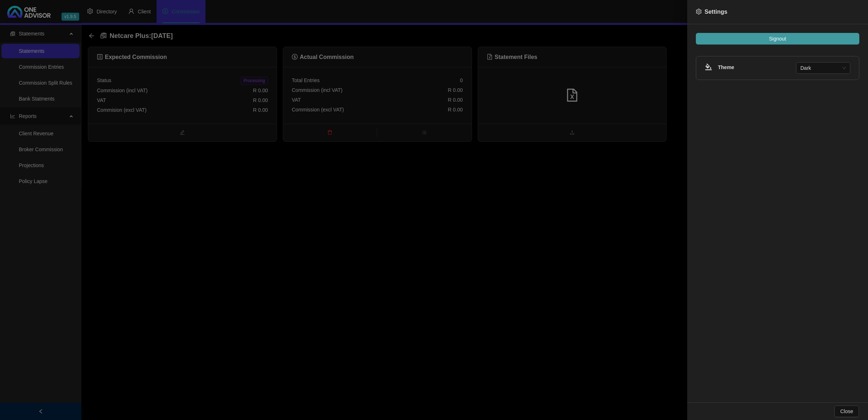  I want to click on h4: Theme, so click(757, 67).